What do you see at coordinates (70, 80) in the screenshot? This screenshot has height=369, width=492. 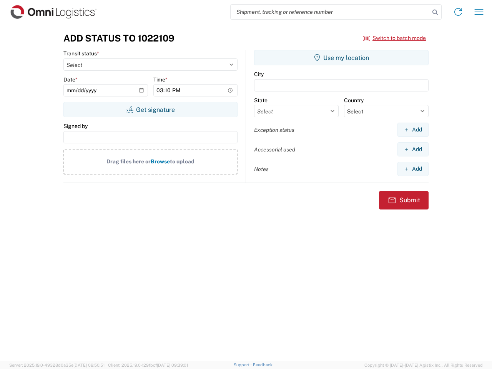 I see `label: Date` at bounding box center [70, 80].